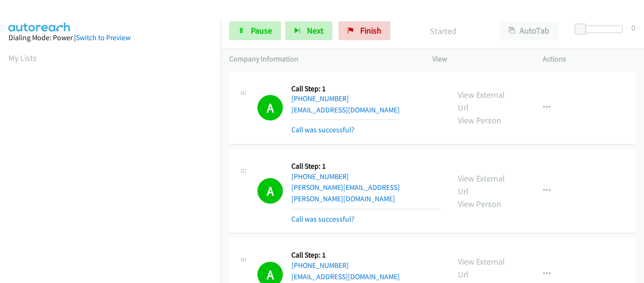 This screenshot has height=283, width=644. Describe the element at coordinates (309, 31) in the screenshot. I see `button: Next` at that location.